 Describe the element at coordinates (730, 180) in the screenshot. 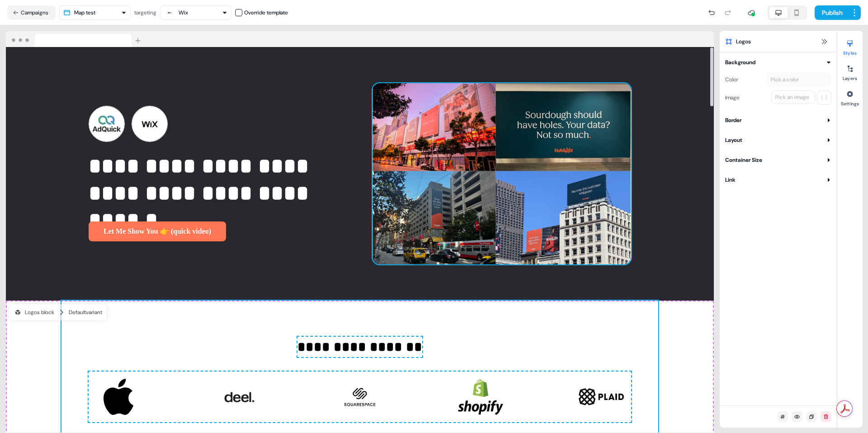

I see `div: Link` at that location.